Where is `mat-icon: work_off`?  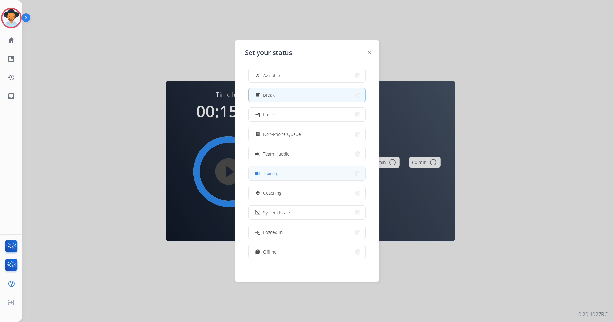
mat-icon: work_off is located at coordinates (257, 251).